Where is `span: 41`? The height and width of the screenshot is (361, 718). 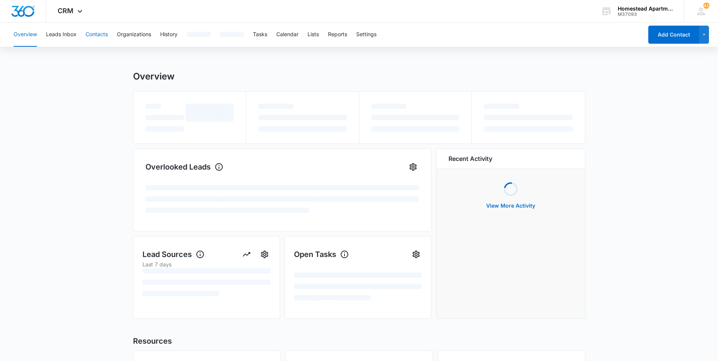
span: 41 is located at coordinates (706, 6).